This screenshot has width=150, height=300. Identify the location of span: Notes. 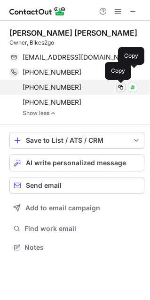
(82, 248).